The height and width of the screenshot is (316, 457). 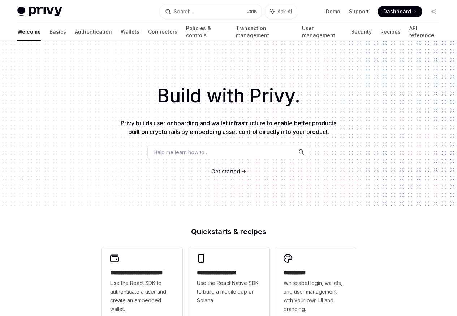 What do you see at coordinates (163, 32) in the screenshot?
I see `a: Connectors` at bounding box center [163, 32].